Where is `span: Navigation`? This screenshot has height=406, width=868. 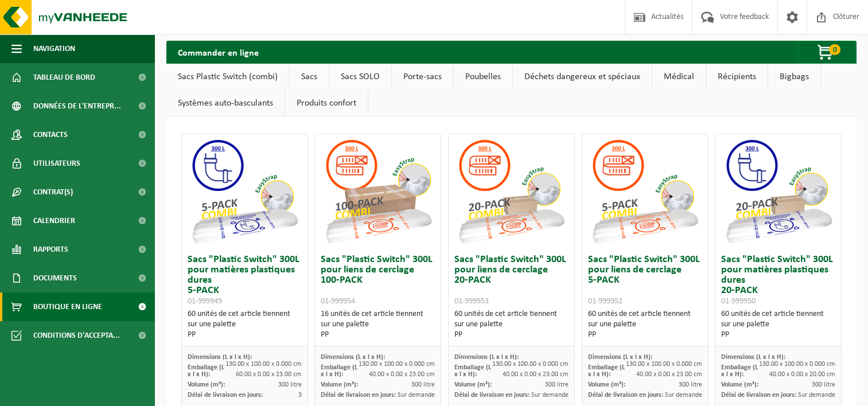 span: Navigation is located at coordinates (54, 48).